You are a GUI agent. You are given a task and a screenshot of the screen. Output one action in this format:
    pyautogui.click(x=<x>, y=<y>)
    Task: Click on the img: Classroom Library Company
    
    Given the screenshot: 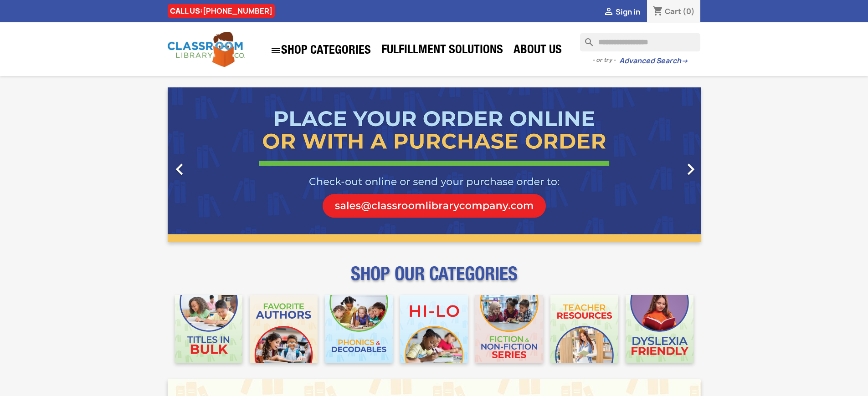 What is the action you would take?
    pyautogui.click(x=206, y=49)
    